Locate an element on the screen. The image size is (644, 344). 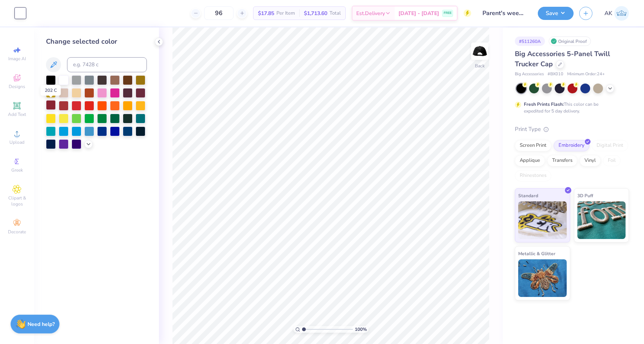
span: Big Accessories is located at coordinates (529, 74).